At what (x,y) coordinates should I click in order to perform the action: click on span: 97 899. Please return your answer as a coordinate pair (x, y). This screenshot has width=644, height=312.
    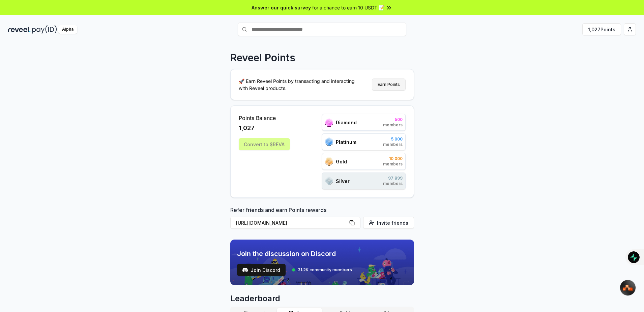
    Looking at the image, I should click on (393, 178).